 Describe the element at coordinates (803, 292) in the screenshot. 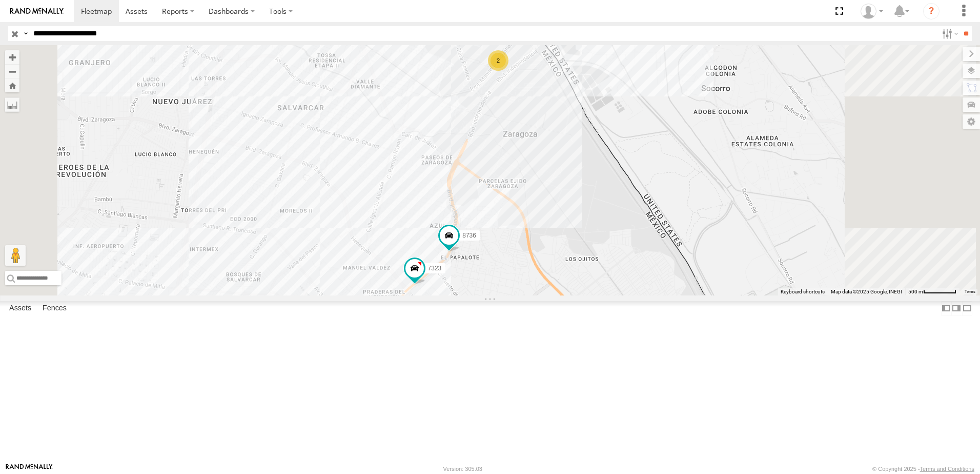

I see `button: Keyboard shortcuts` at that location.